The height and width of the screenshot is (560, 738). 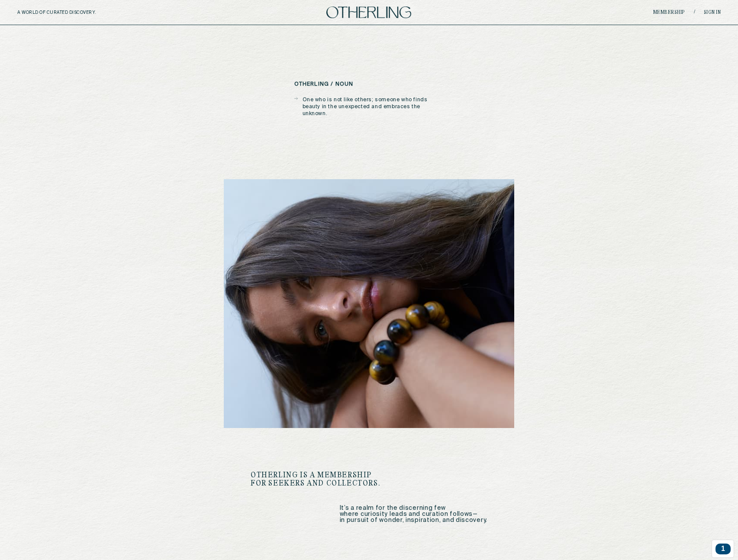 I want to click on a: Membership, so click(x=670, y=13).